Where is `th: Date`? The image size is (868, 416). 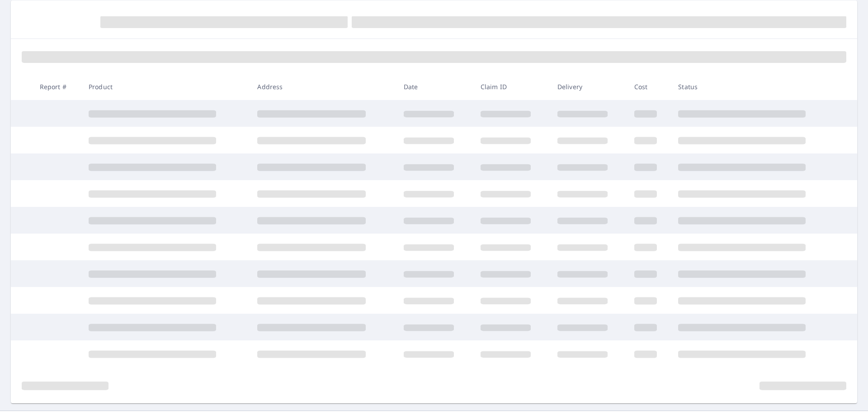
th: Date is located at coordinates (435, 86).